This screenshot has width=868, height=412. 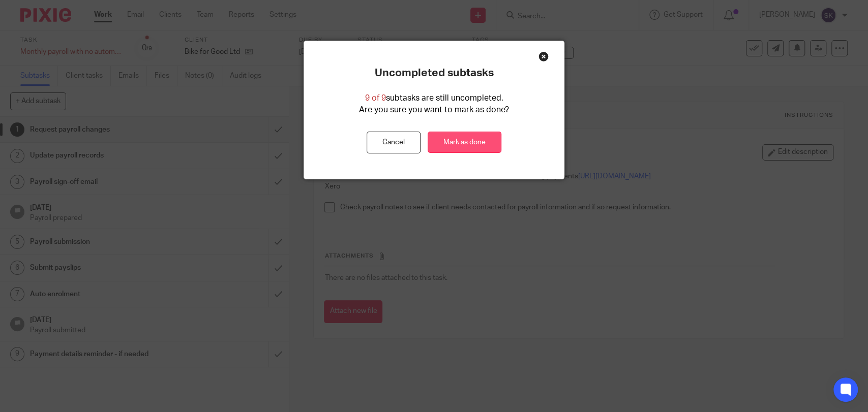 I want to click on div: Close this dialog window, so click(x=543, y=57).